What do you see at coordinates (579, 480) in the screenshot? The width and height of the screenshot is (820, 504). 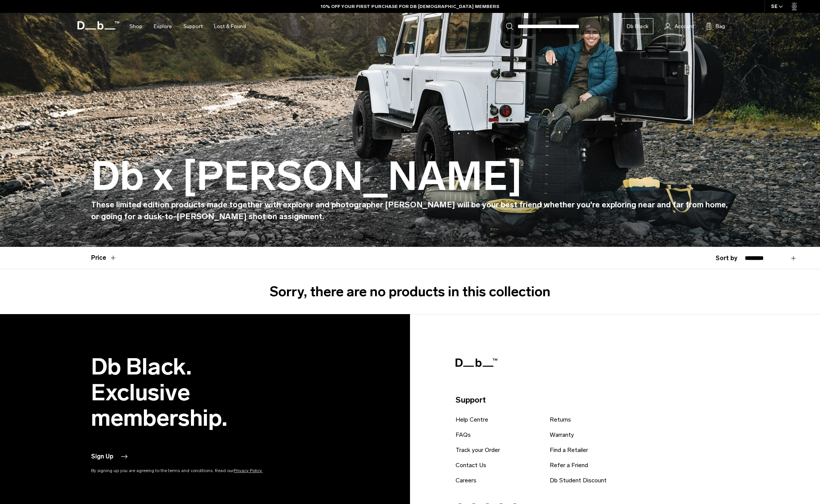 I see `a: Db Student Discount` at bounding box center [579, 480].